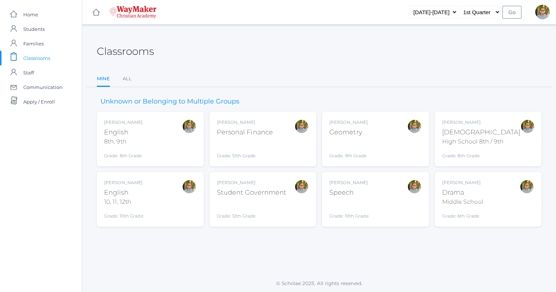 The image size is (556, 292). I want to click on div: Student Government, so click(252, 193).